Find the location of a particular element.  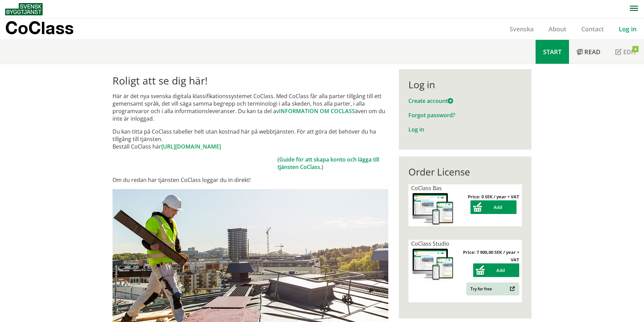

a: Read is located at coordinates (588, 52).